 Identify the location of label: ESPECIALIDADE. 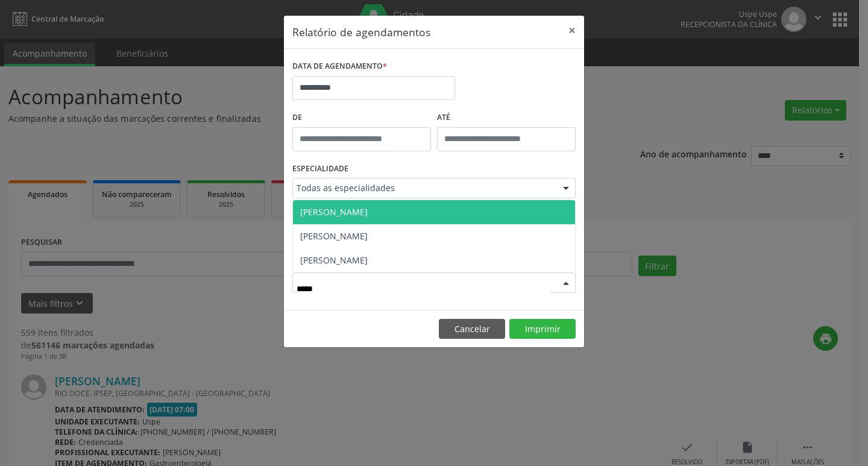
(320, 169).